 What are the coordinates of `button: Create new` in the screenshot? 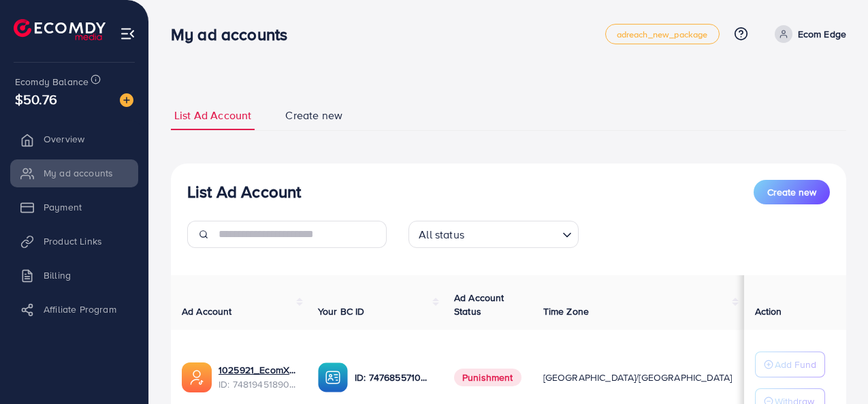 It's located at (792, 192).